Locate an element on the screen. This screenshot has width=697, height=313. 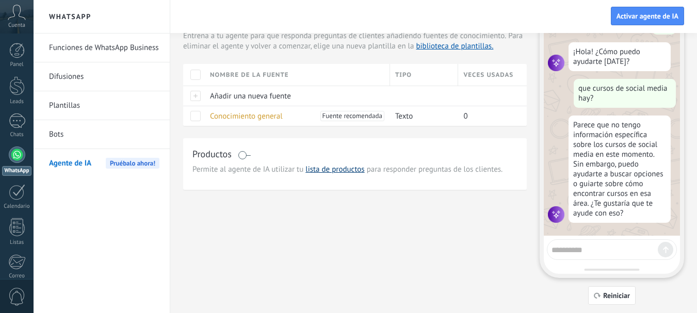
span: Pruébalo ahora! is located at coordinates (133, 163).